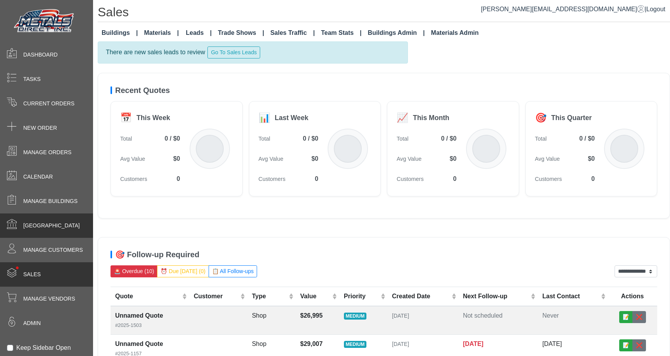 This screenshot has height=356, width=670. I want to click on span: Dashboard, so click(40, 55).